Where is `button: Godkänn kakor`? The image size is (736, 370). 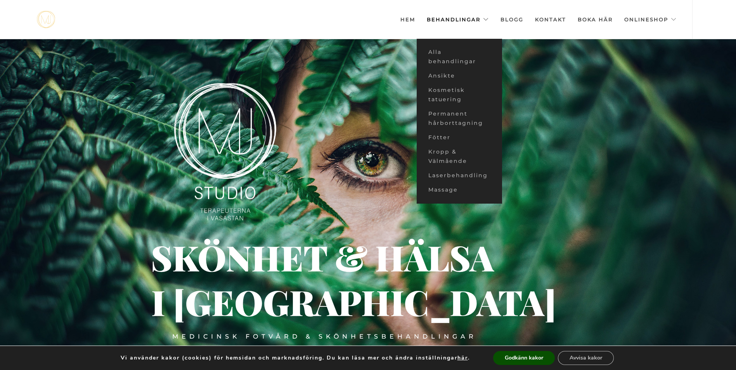 button: Godkänn kakor is located at coordinates (524, 358).